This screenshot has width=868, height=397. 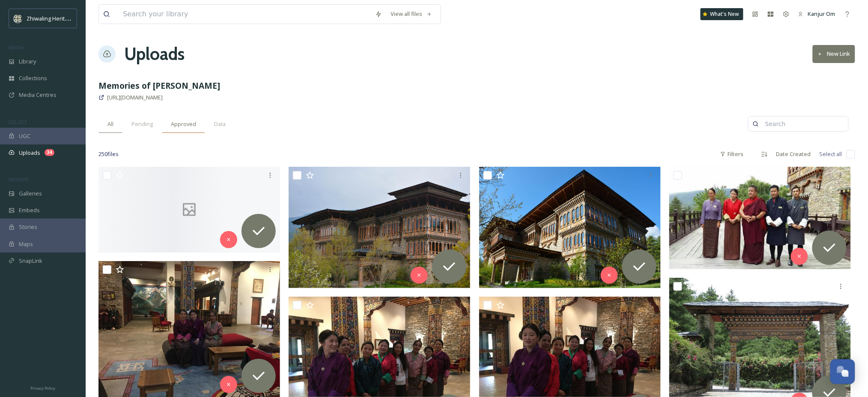 I want to click on input: Search your library, so click(x=244, y=14).